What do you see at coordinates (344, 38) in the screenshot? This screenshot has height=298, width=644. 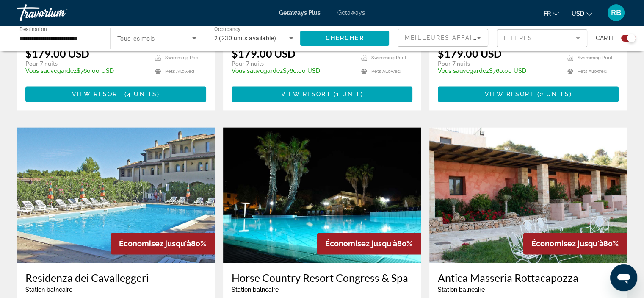 I see `button: Chercher` at bounding box center [344, 38].